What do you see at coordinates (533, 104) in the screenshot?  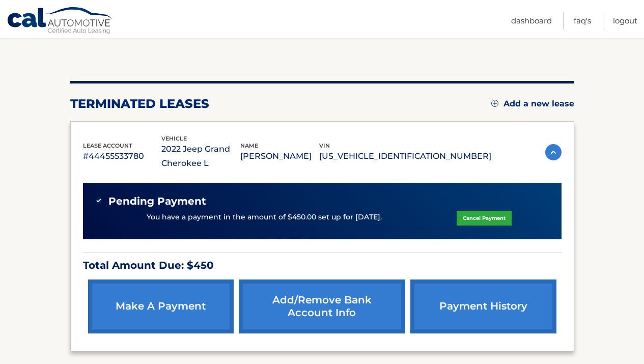 I see `a: Add a new lease` at bounding box center [533, 104].